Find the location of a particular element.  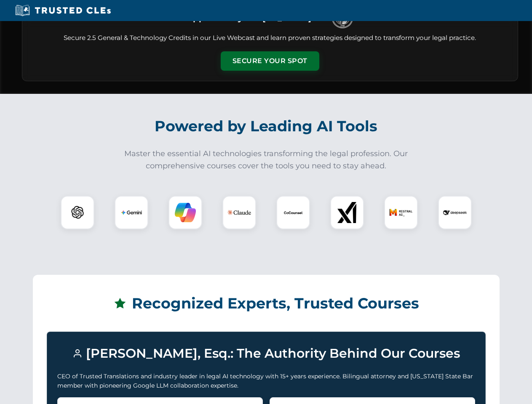

p: Secure 2.5 General & Technology Credits in our Live Webcast and learn proven strategies designed ... is located at coordinates (270, 38).